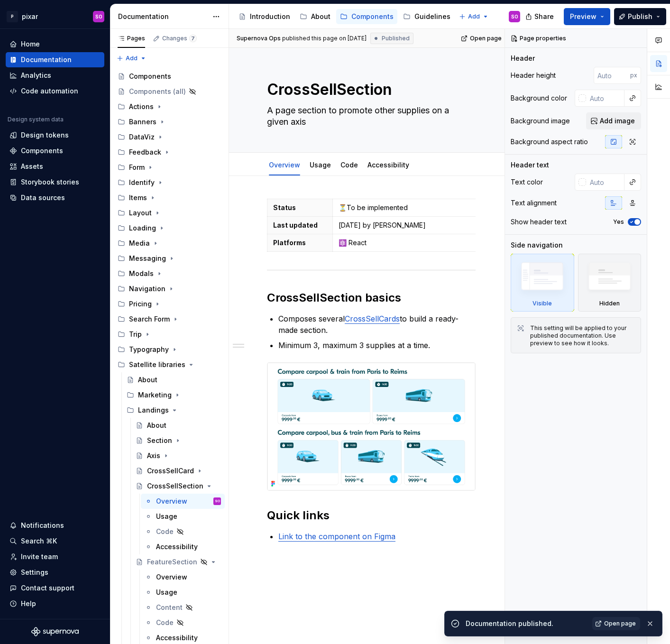 This screenshot has width=670, height=644. What do you see at coordinates (164, 623) in the screenshot?
I see `div: Code` at bounding box center [164, 623].